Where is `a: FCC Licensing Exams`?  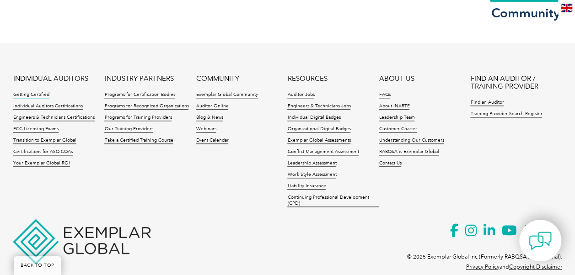
a: FCC Licensing Exams is located at coordinates (36, 129).